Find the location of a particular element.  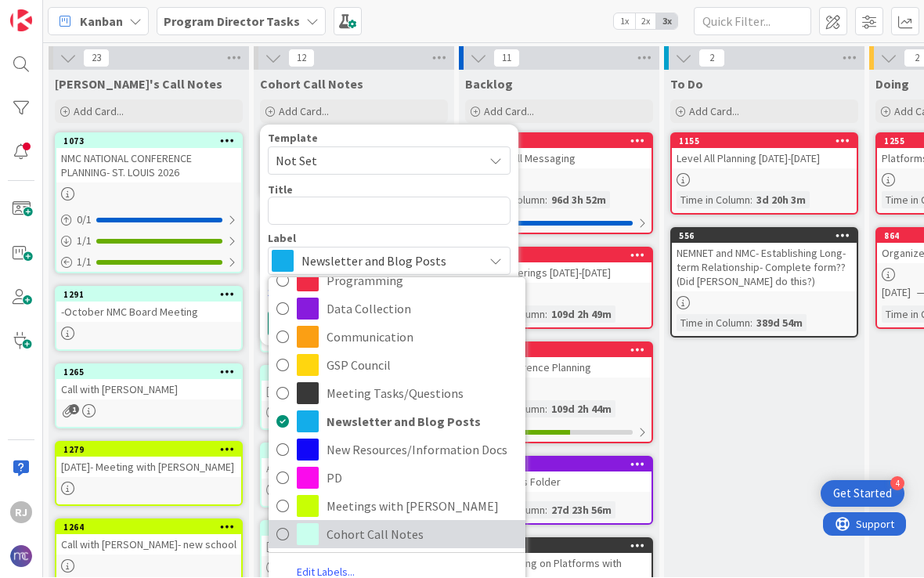

div: 1103 is located at coordinates (562, 351).